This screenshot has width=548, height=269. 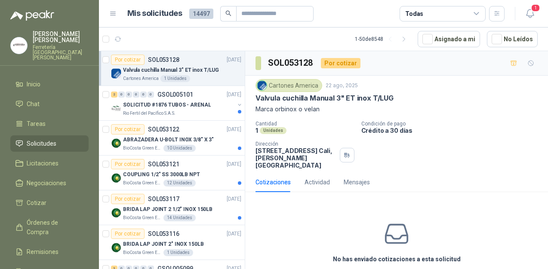 What do you see at coordinates (49, 228) in the screenshot?
I see `a: Órdenes de Compra` at bounding box center [49, 228].